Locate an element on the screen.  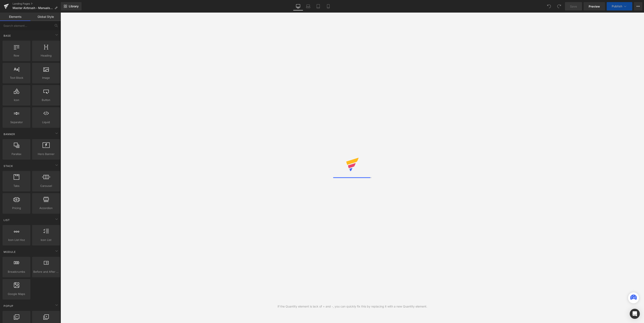
span: Icon is located at coordinates (16, 100).